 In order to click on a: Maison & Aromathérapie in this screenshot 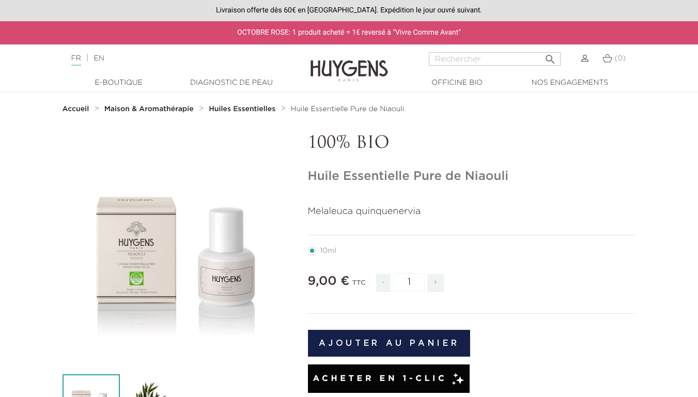, I will do `click(150, 109)`.